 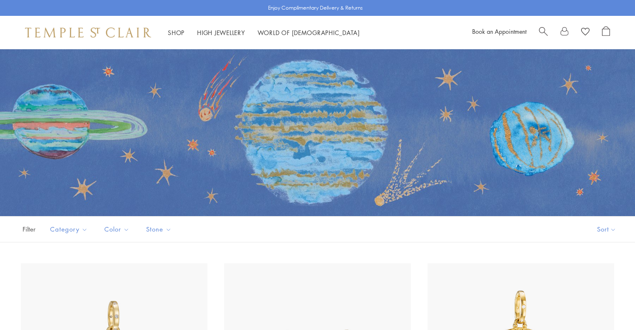 What do you see at coordinates (160, 229) in the screenshot?
I see `span: Stone` at bounding box center [160, 229].